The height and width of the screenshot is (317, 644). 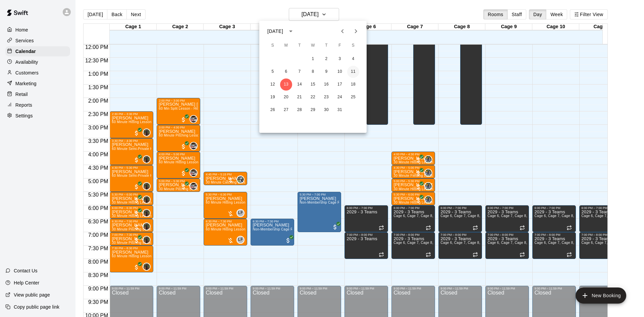 I want to click on span: Friday, so click(x=340, y=46).